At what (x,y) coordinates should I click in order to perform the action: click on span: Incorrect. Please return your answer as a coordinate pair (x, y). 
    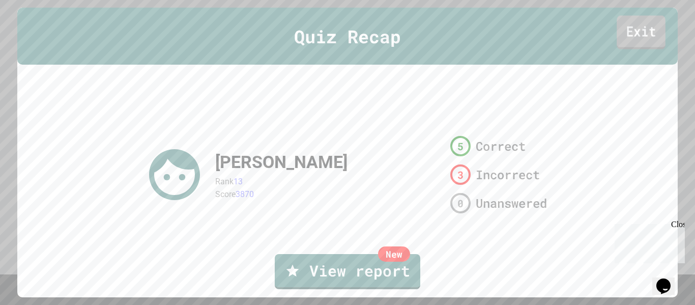
    Looking at the image, I should click on (507, 174).